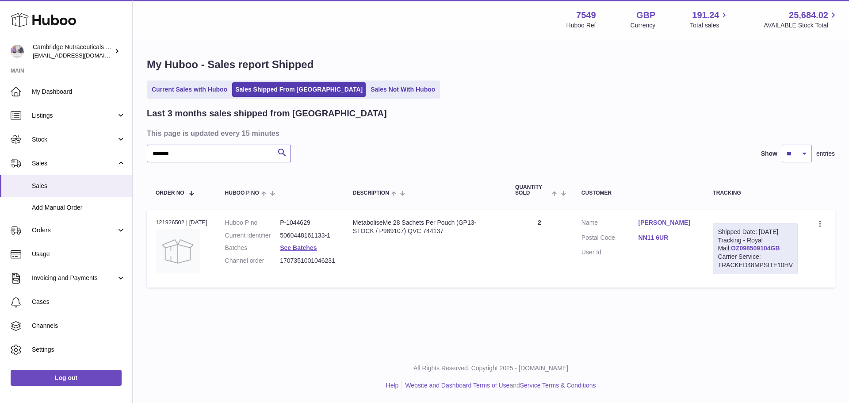  I want to click on strong: GBP, so click(646, 15).